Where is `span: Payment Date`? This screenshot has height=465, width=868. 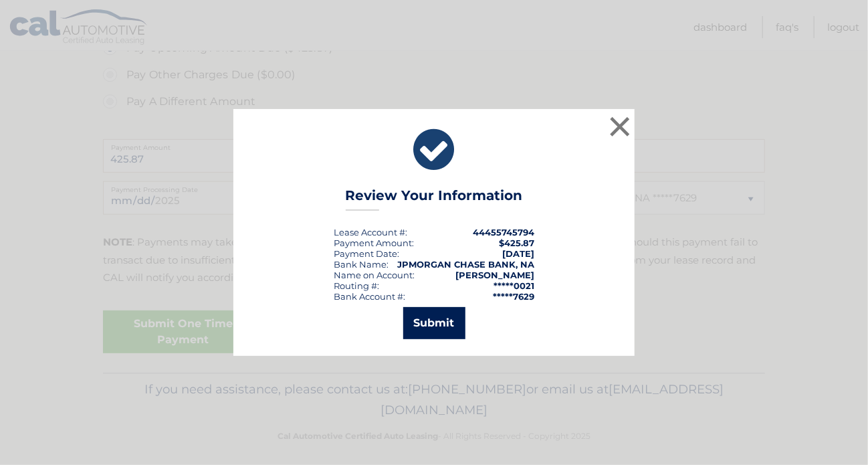
span: Payment Date is located at coordinates (365, 254).